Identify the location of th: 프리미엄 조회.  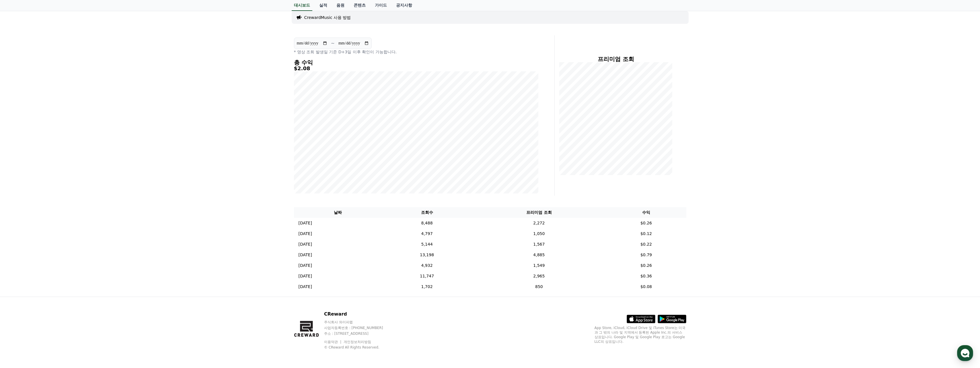
(539, 212).